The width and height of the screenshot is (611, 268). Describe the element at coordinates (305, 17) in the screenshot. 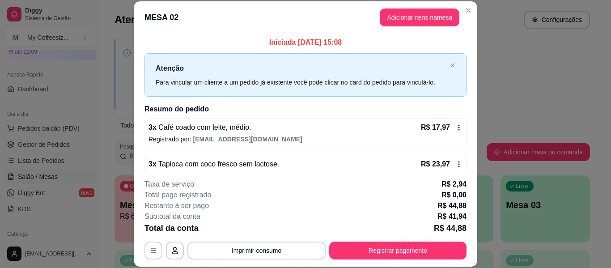

I see `header: MESA 02` at that location.